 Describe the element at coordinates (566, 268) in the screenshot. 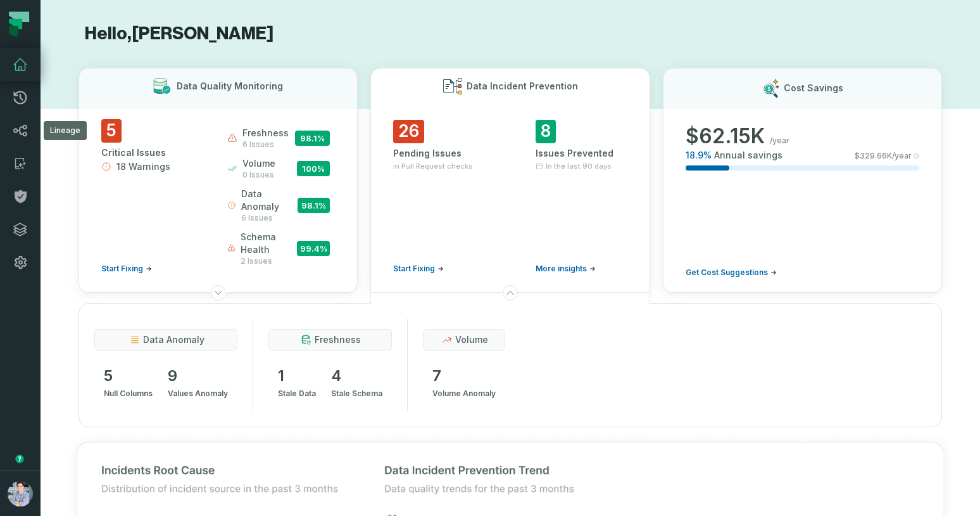

I see `a: More insights` at that location.